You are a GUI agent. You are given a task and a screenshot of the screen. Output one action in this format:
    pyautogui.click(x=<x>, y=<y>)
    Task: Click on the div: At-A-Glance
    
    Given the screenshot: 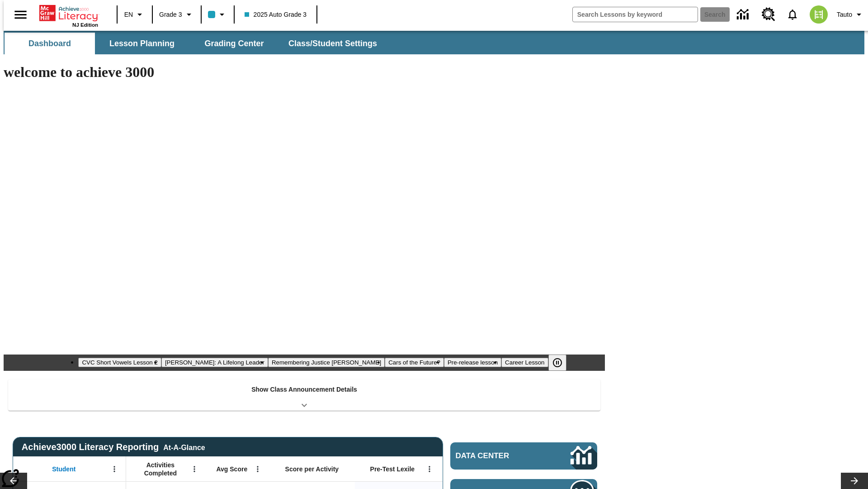 What is the action you would take?
    pyautogui.click(x=184, y=447)
    